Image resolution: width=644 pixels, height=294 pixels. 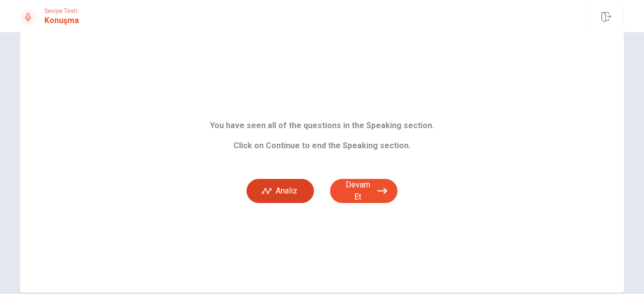 What do you see at coordinates (364, 191) in the screenshot?
I see `button: Devam Et` at bounding box center [364, 191].